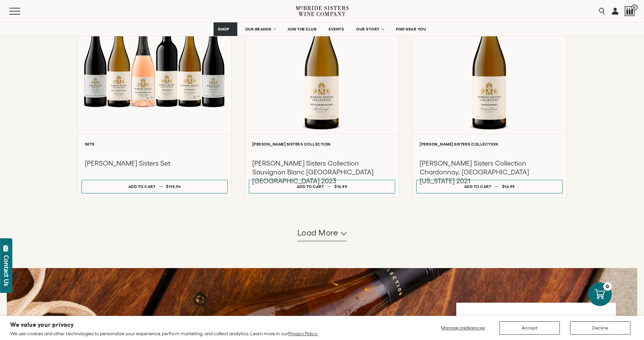  What do you see at coordinates (634, 7) in the screenshot?
I see `span: 0` at bounding box center [634, 7].